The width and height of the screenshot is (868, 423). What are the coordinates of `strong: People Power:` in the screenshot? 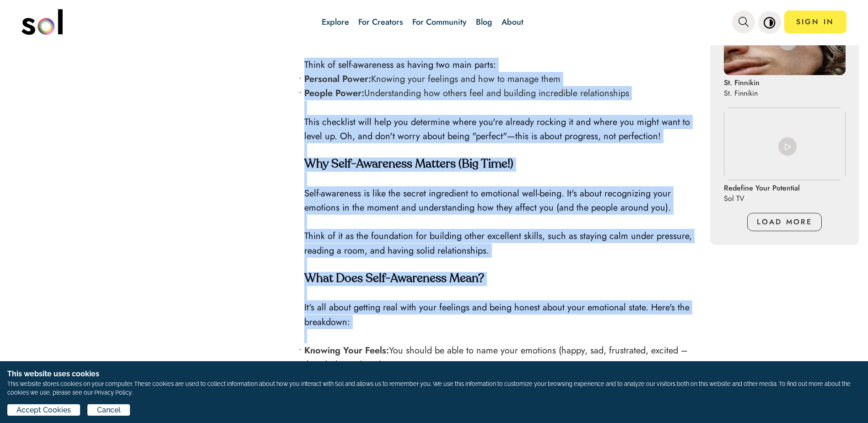 It's located at (334, 93).